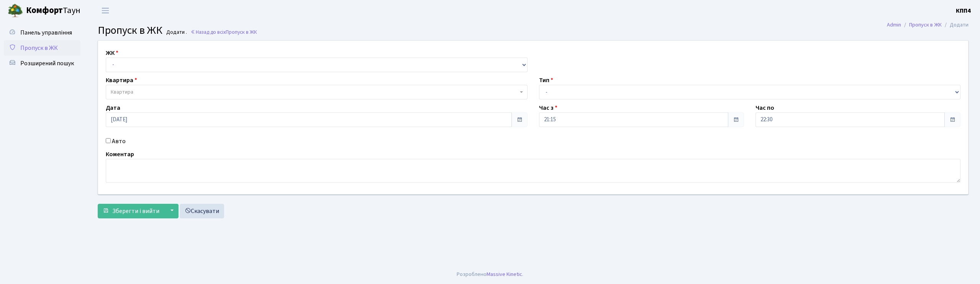 The height and width of the screenshot is (284, 980). I want to click on b: КПП4, so click(964, 11).